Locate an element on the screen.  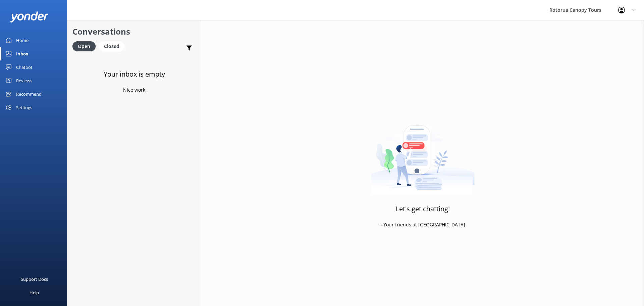
img: yonder-white-logo.png is located at coordinates (29, 17).